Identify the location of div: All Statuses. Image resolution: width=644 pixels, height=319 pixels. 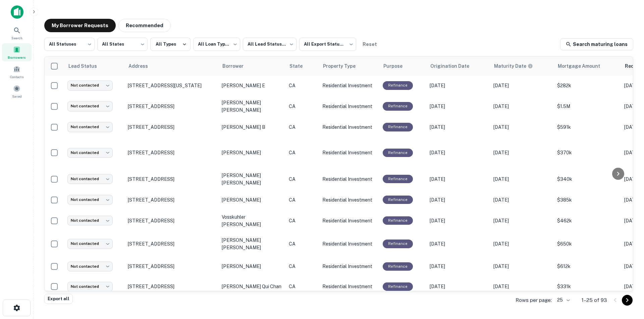
(69, 44).